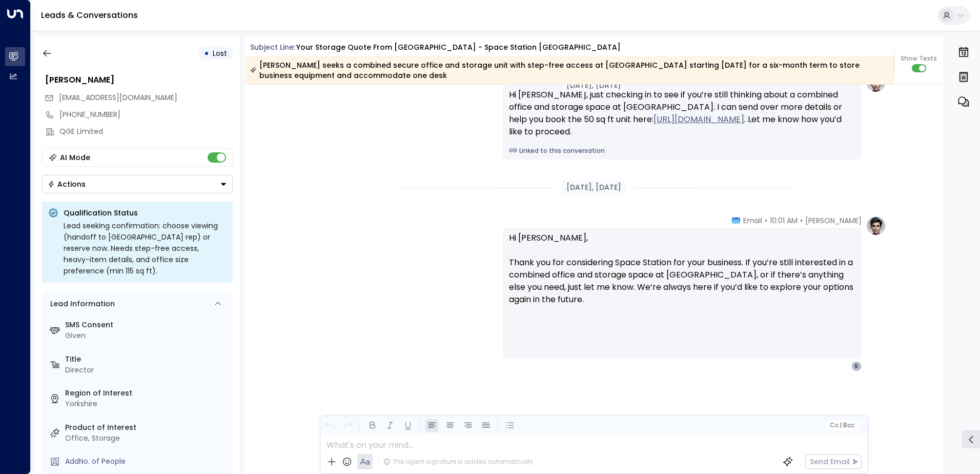  I want to click on div: QGE Limited, so click(146, 131).